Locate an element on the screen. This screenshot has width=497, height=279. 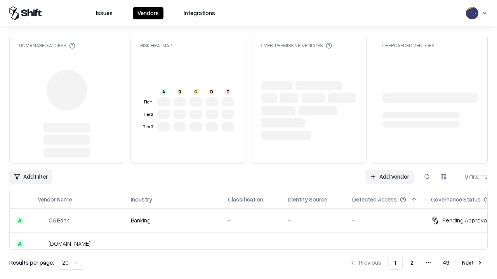
button: Integrations is located at coordinates (199, 13).